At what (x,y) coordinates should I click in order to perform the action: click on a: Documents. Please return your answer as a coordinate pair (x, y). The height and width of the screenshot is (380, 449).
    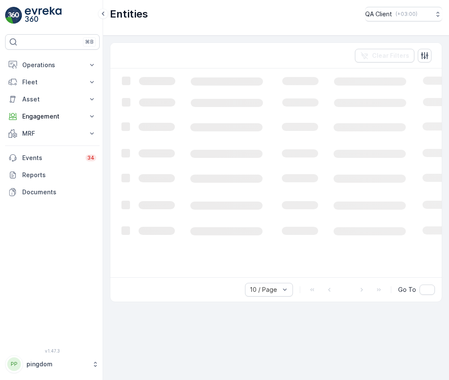
    Looking at the image, I should click on (52, 192).